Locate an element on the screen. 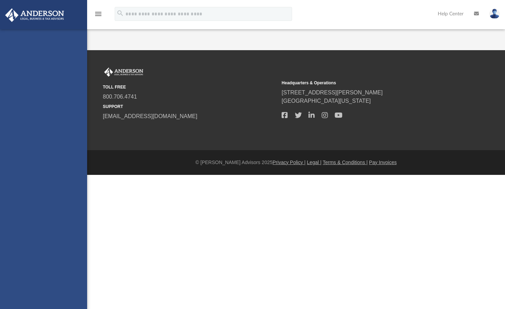 The image size is (505, 309). a: Terms & Conditions | is located at coordinates (345, 162).